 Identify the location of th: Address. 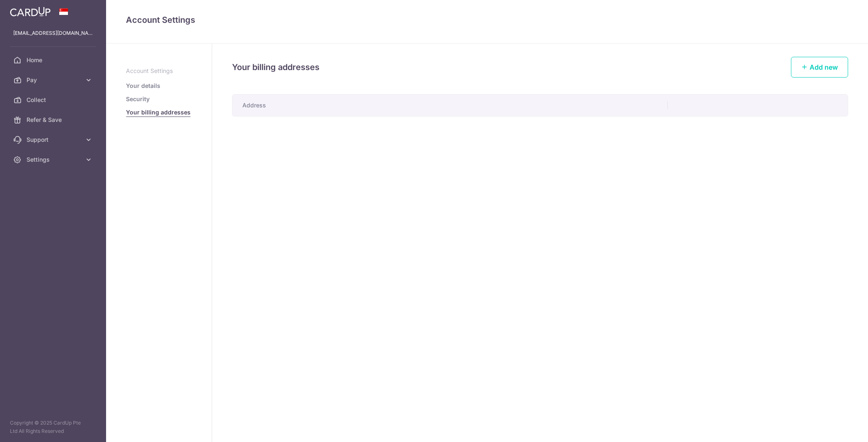
(450, 106).